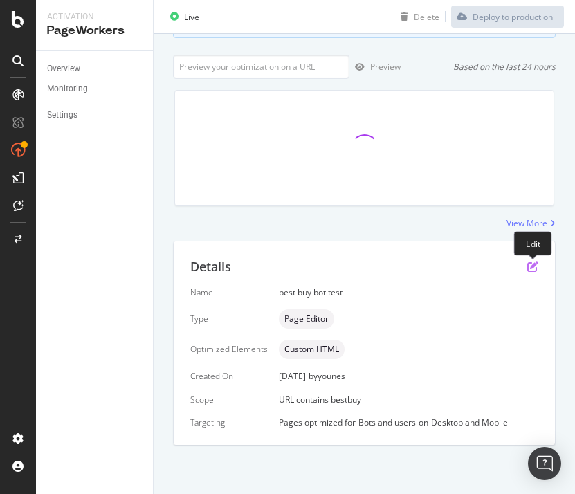 The width and height of the screenshot is (575, 494). What do you see at coordinates (469, 422) in the screenshot?
I see `div: Desktop and Mobile` at bounding box center [469, 422].